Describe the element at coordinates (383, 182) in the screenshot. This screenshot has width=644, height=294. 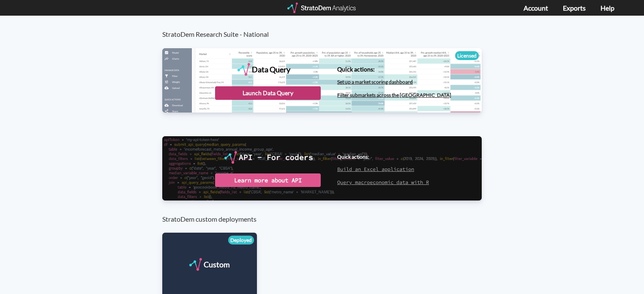
I see `a: Query macroeconomic data with R` at that location.